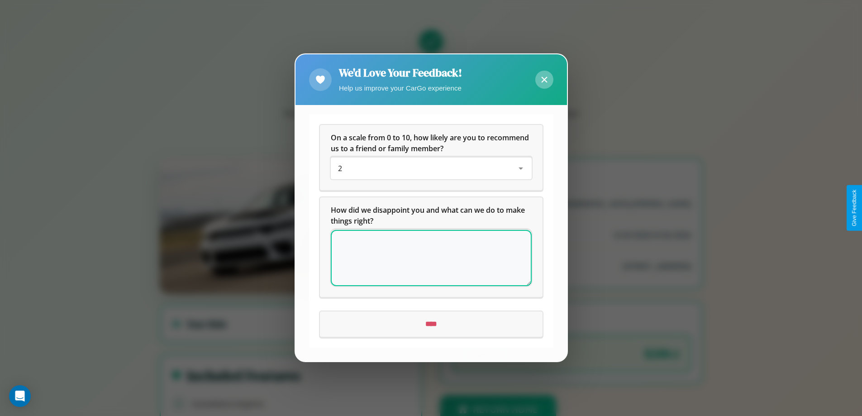 This screenshot has height=416, width=862. I want to click on div: Give Feedback, so click(854, 208).